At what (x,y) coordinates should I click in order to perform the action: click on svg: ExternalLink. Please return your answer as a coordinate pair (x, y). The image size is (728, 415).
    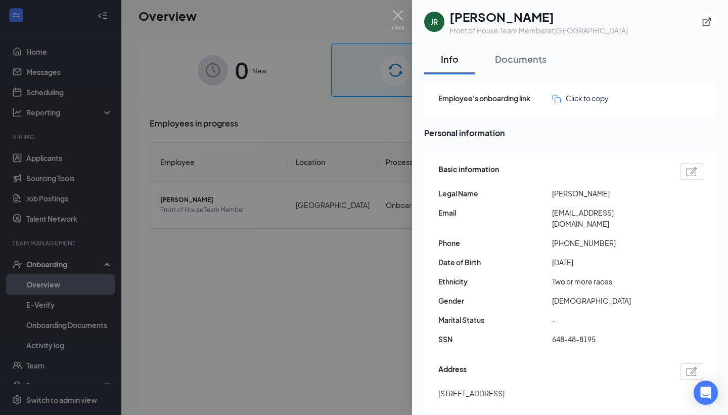
    Looking at the image, I should click on (707, 22).